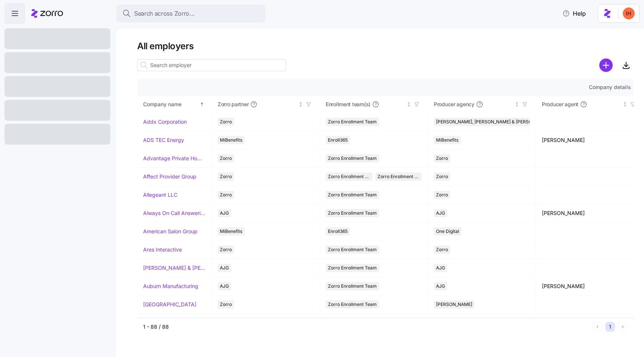 This screenshot has width=644, height=357. What do you see at coordinates (398, 177) in the screenshot?
I see `span: Zorro Enrollment Experts` at bounding box center [398, 177].